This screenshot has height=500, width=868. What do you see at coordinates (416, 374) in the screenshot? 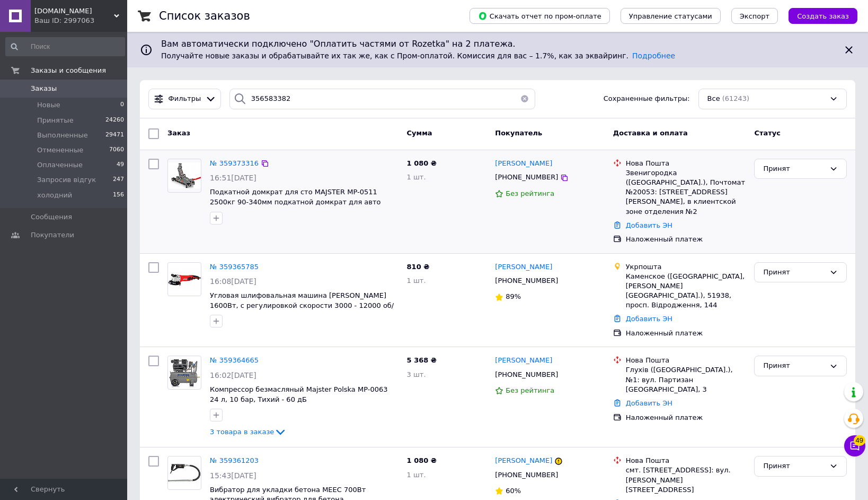
I see `span: 3 шт.` at bounding box center [416, 374].